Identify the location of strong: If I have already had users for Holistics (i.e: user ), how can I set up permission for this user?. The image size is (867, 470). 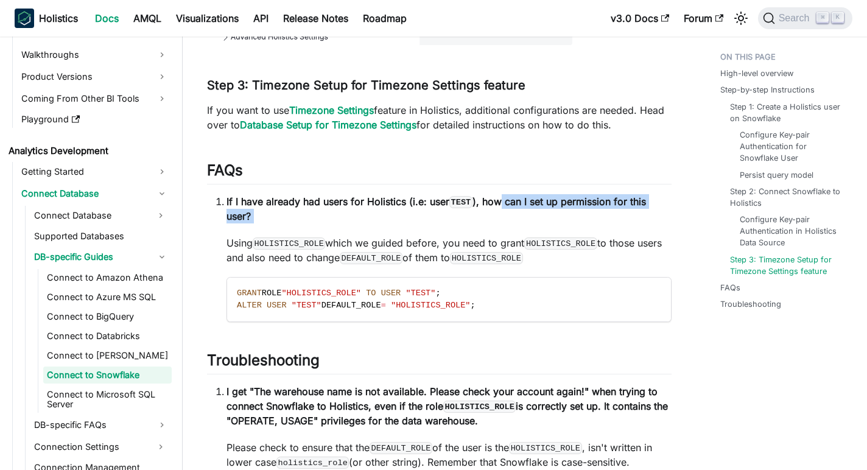
(436, 209).